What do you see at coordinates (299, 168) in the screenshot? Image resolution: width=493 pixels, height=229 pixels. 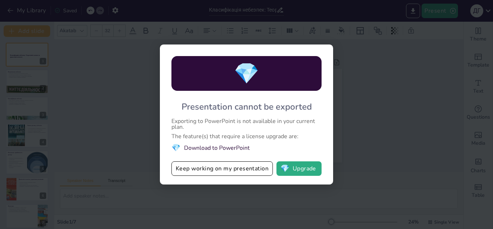 I see `button: diamondUpgrade` at bounding box center [299, 168].